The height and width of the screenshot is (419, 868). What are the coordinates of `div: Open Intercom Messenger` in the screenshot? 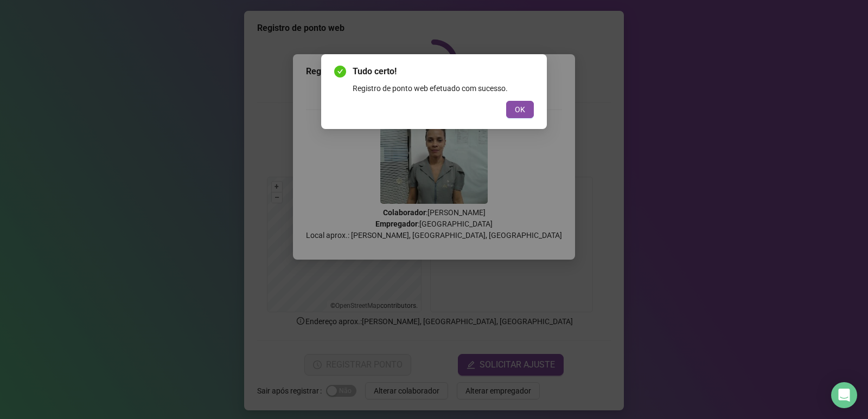 It's located at (844, 395).